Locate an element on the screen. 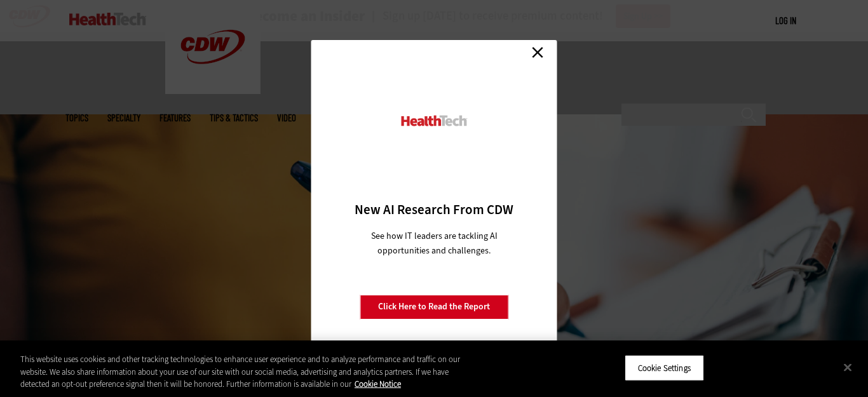  div: This website uses cookies and other tracking technologies to enhance user experience and to analy... is located at coordinates (248, 371).